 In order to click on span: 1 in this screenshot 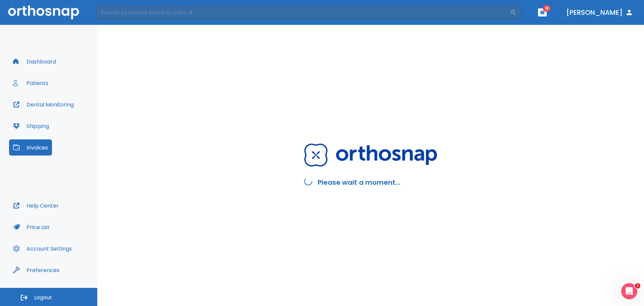, I will do `click(638, 285)`.